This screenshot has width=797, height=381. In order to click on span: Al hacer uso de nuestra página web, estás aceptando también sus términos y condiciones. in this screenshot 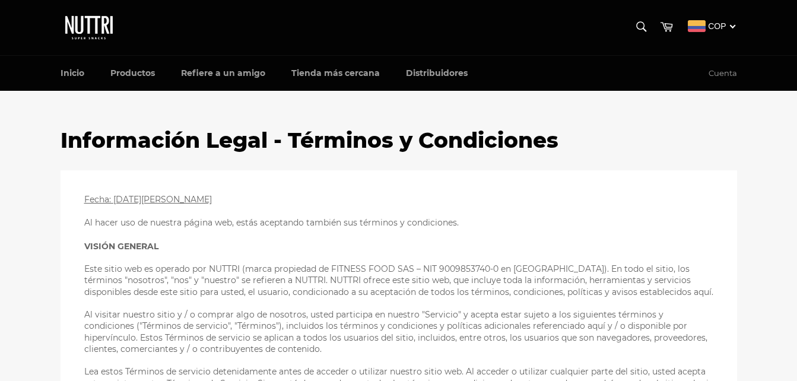, I will do `click(271, 223)`.